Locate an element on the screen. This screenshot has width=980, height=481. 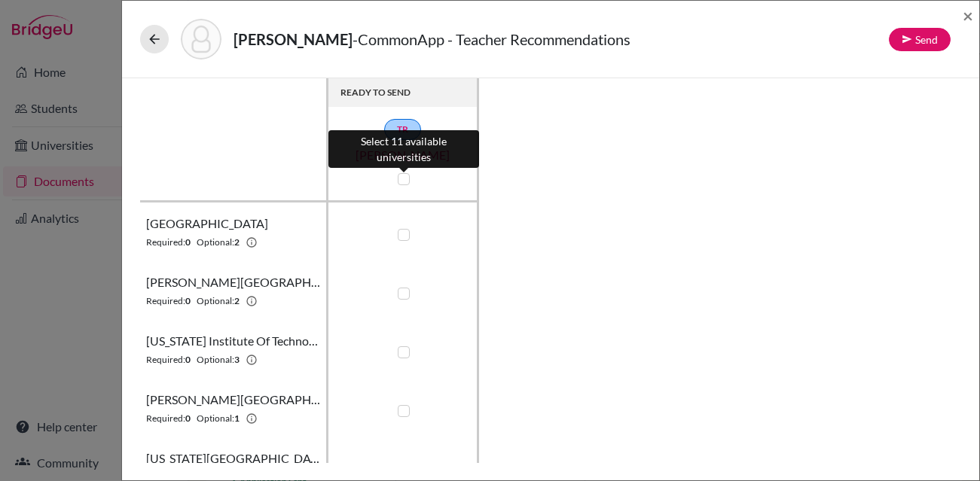
button: Send is located at coordinates (920, 39).